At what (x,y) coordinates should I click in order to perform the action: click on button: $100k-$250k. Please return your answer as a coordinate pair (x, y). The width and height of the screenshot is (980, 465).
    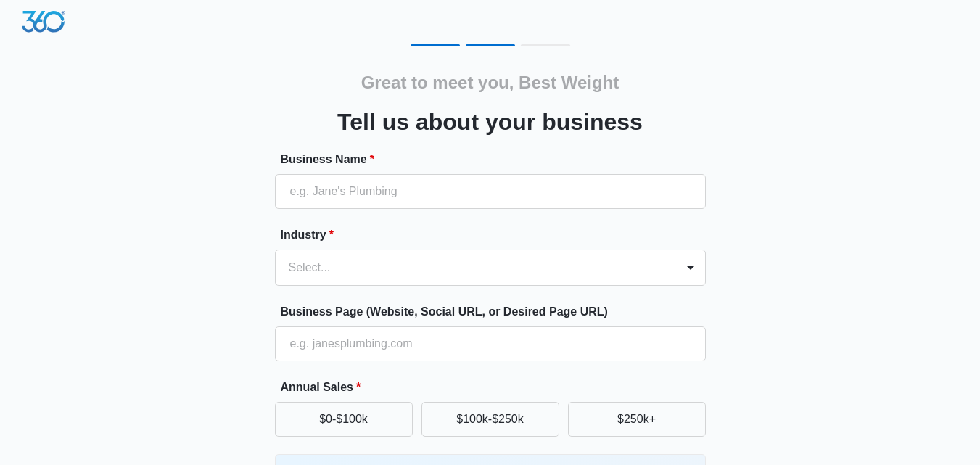
    Looking at the image, I should click on (491, 419).